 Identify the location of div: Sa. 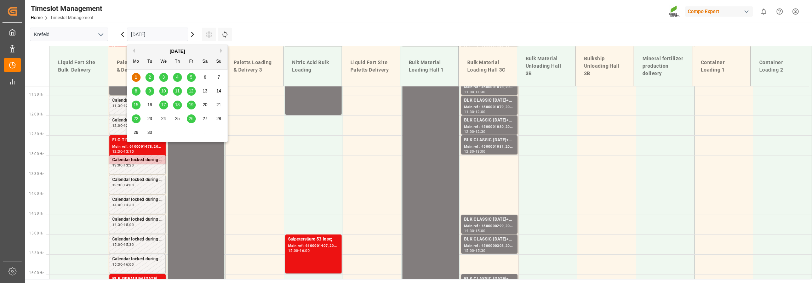
(205, 62).